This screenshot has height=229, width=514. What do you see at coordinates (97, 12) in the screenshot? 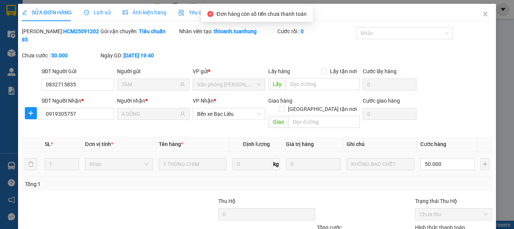
I see `span: Lịch sử` at bounding box center [97, 12].